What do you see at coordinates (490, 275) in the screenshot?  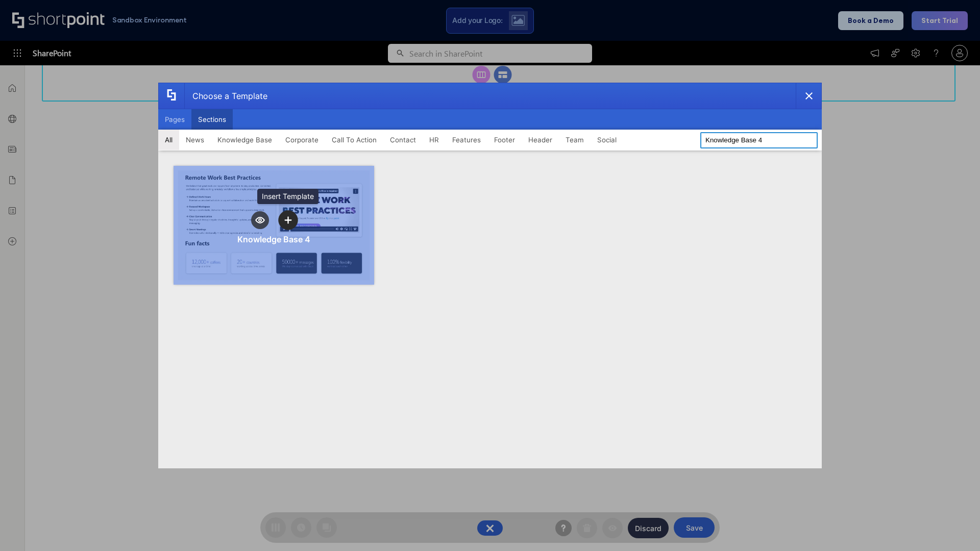 I see `div: template selector` at bounding box center [490, 275].